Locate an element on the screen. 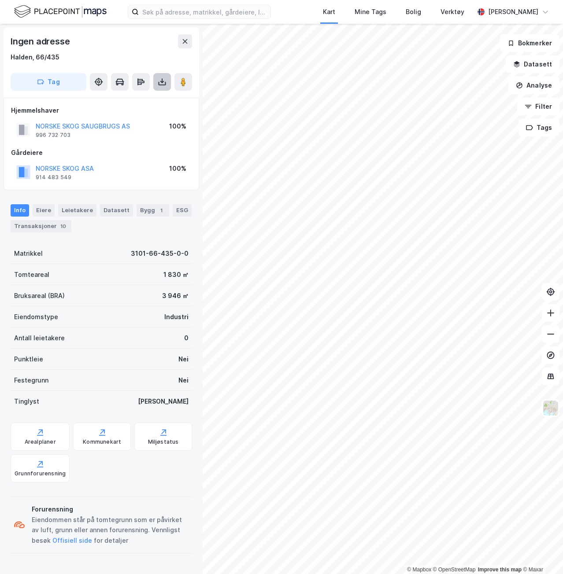 The image size is (563, 574). div: Tomteareal is located at coordinates (32, 275).